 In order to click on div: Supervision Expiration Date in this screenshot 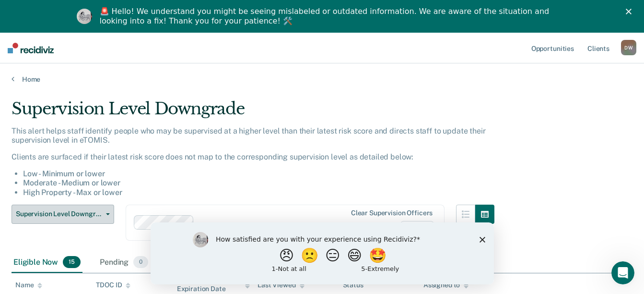, I will do `click(213, 285)`.